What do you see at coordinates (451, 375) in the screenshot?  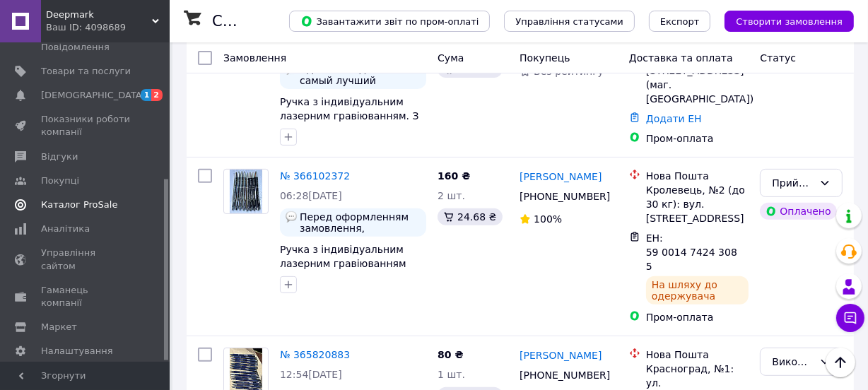 I see `span: 1 шт.` at bounding box center [451, 375].